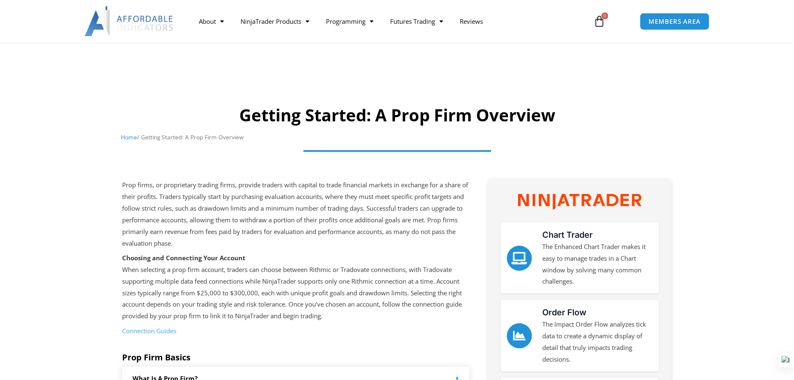 The height and width of the screenshot is (380, 794). I want to click on a: Reviews, so click(472, 21).